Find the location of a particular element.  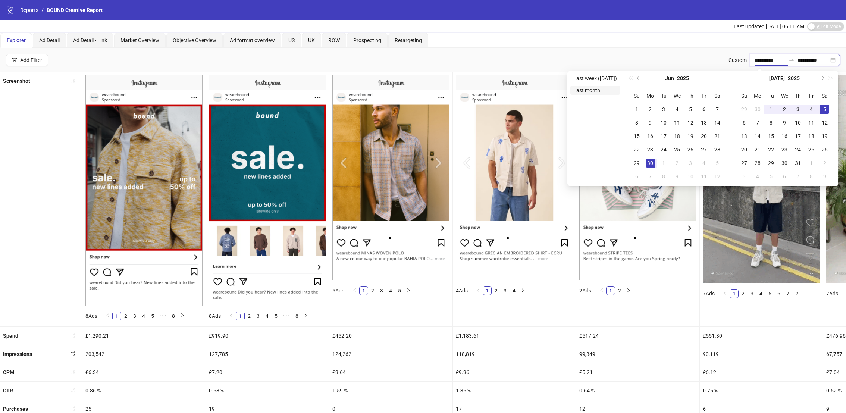

button: Next month (PageDown) is located at coordinates (823, 78).